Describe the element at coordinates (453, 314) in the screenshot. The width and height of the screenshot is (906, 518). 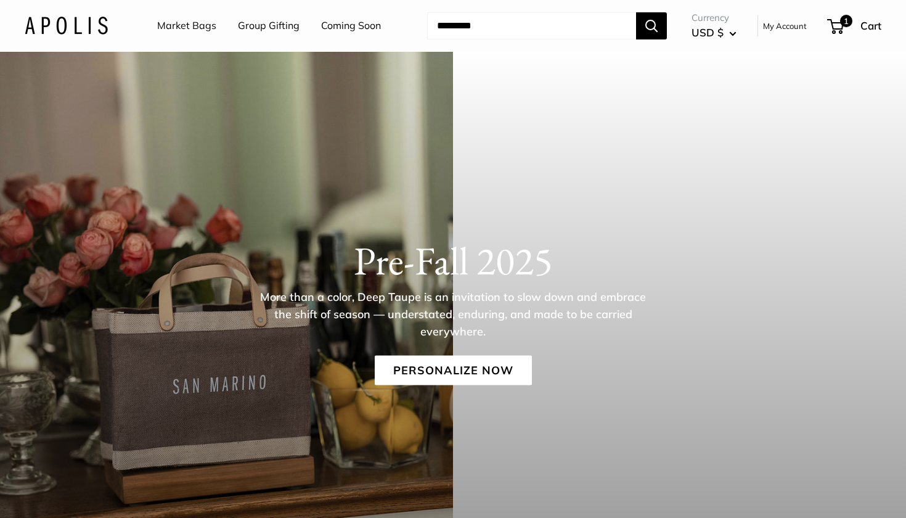
I see `p: More than a color, Deep Taupe is an invitation to slow down and embrace the shift of season — und...` at that location.